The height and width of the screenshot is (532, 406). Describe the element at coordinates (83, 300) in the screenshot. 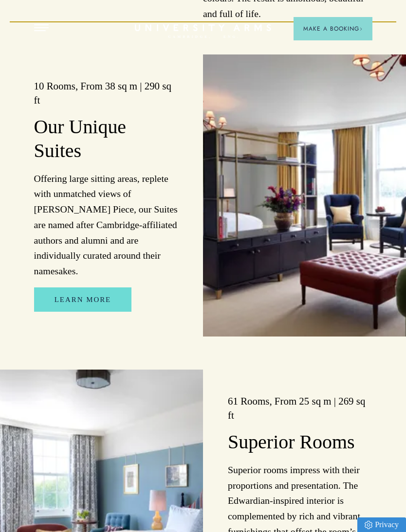

I see `a: Learn more` at that location.